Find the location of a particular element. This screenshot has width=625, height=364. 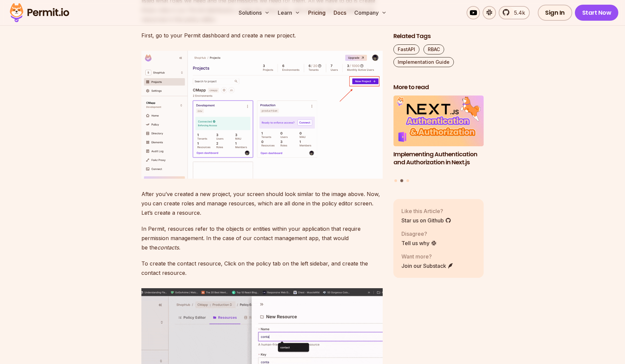

h2: More to read is located at coordinates (438, 87).